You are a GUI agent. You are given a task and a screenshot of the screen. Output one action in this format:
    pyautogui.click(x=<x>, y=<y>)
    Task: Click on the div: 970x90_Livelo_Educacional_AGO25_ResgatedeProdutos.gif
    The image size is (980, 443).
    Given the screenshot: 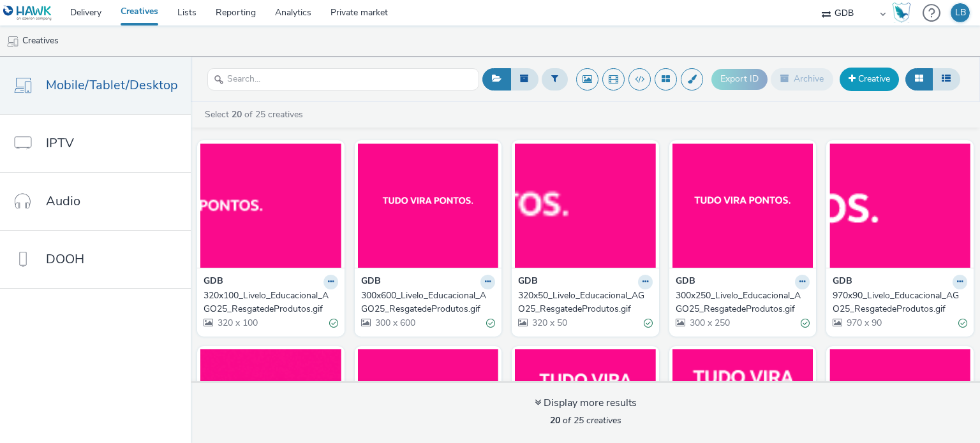 What is the action you would take?
    pyautogui.click(x=897, y=302)
    